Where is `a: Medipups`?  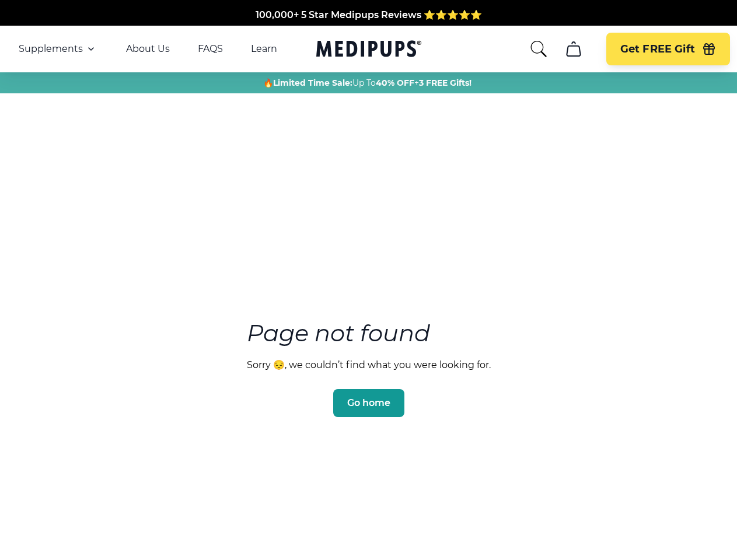 a: Medipups is located at coordinates (369, 50).